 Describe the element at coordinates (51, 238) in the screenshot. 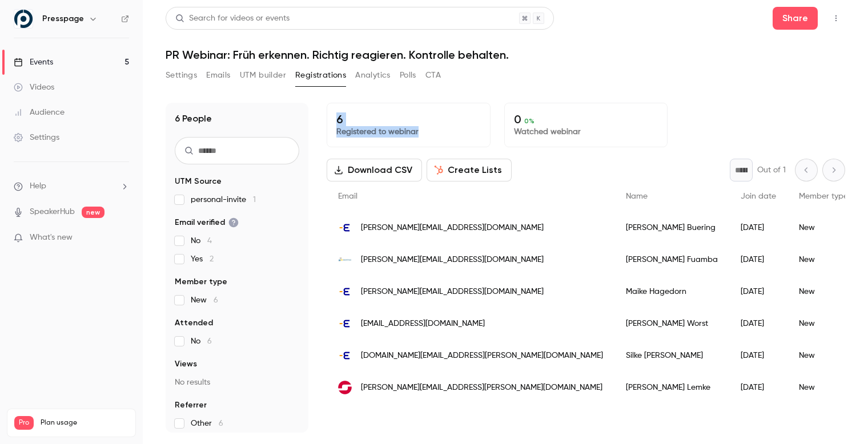

I see `span: What's new` at that location.